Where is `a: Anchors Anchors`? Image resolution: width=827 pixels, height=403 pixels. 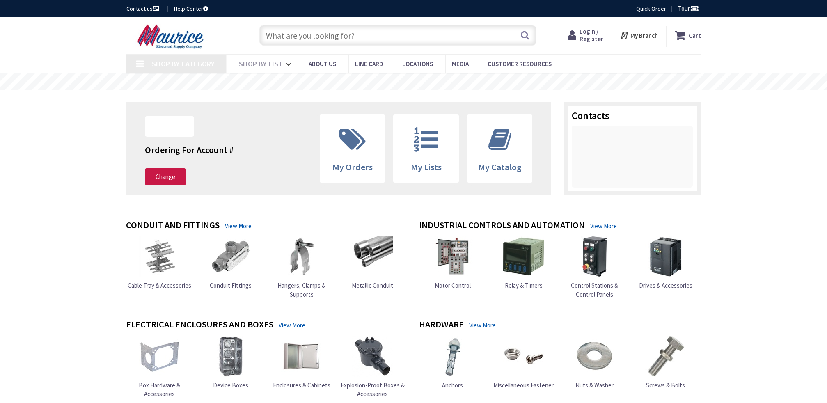 a: Anchors Anchors is located at coordinates (453, 363).